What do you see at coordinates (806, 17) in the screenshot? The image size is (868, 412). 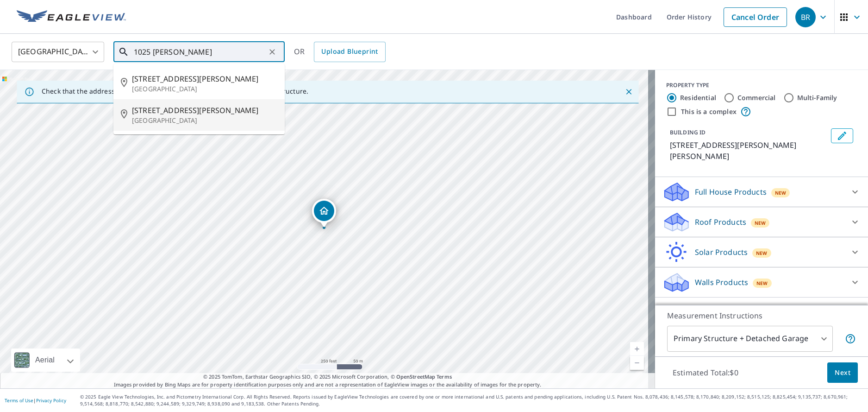 I see `div: BR` at bounding box center [806, 17].